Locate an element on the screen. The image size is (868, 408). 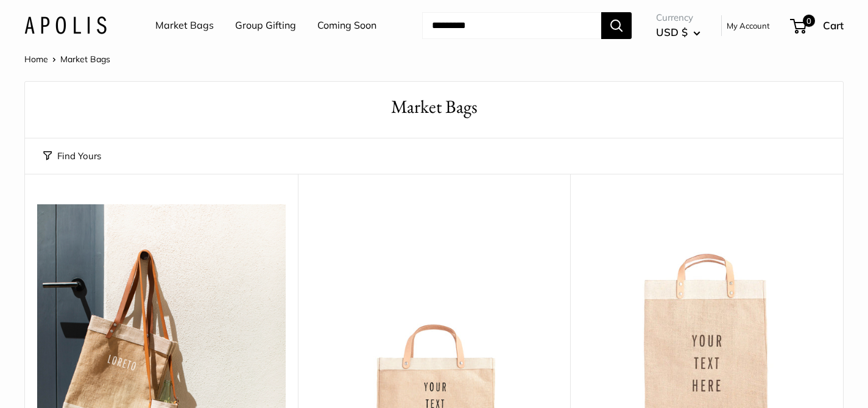
a: My Account is located at coordinates (748, 26).